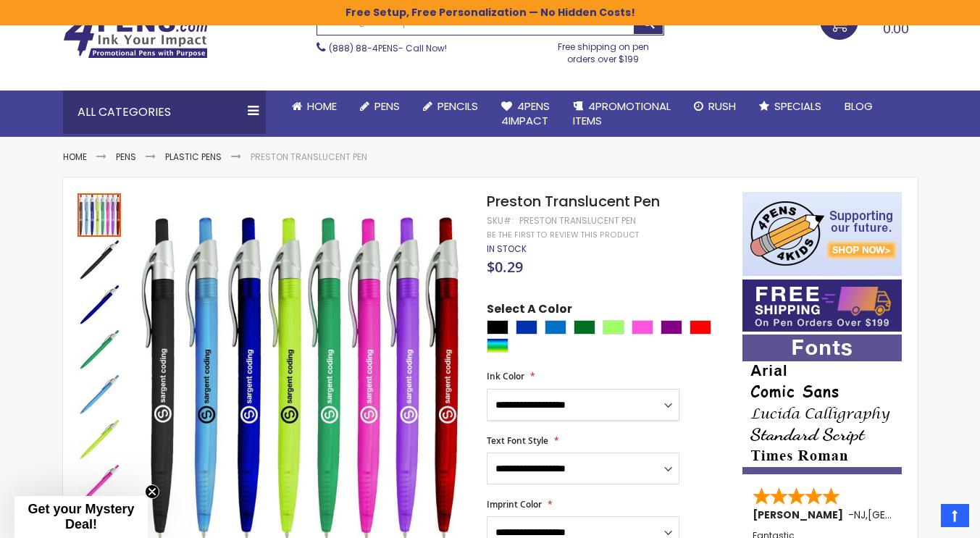 This screenshot has height=538, width=980. What do you see at coordinates (614, 328) in the screenshot?
I see `div: Green Light` at bounding box center [614, 328].